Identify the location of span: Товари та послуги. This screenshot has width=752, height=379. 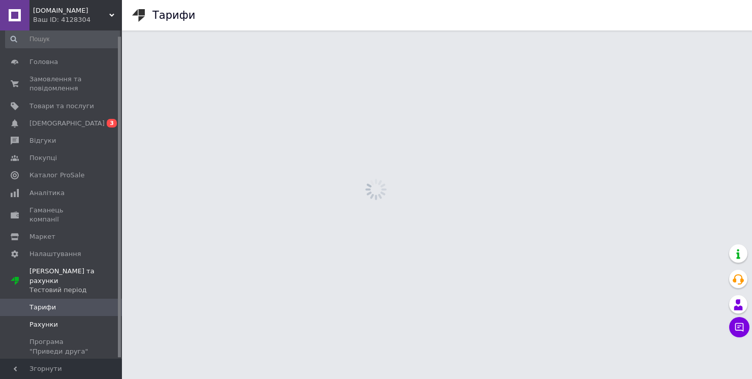
(61, 106).